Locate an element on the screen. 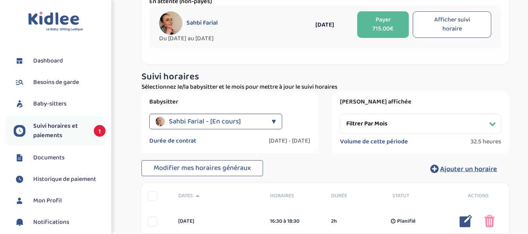 This screenshot has height=234, width=528. p: Sélectionnez le/la babysitter et le mois pour mettre à jour le suivi horaires is located at coordinates (325, 87).